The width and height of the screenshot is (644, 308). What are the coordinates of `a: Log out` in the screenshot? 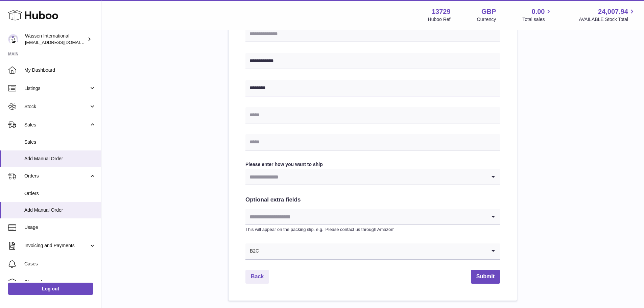 It's located at (51, 288).